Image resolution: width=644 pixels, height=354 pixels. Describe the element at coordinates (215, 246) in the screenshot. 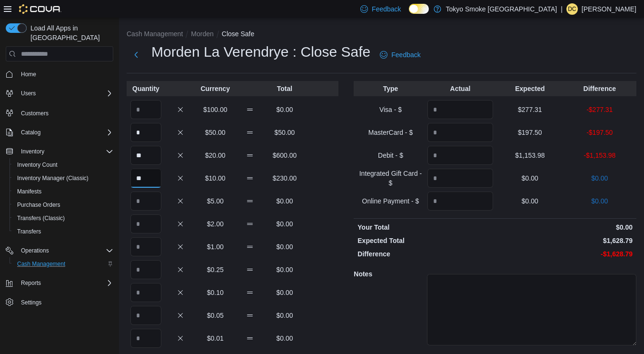

I see `p: $1.00` at that location.